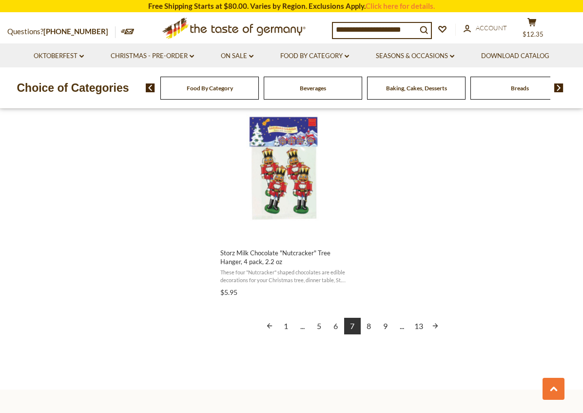  What do you see at coordinates (492, 28) in the screenshot?
I see `span: Account` at bounding box center [492, 28].